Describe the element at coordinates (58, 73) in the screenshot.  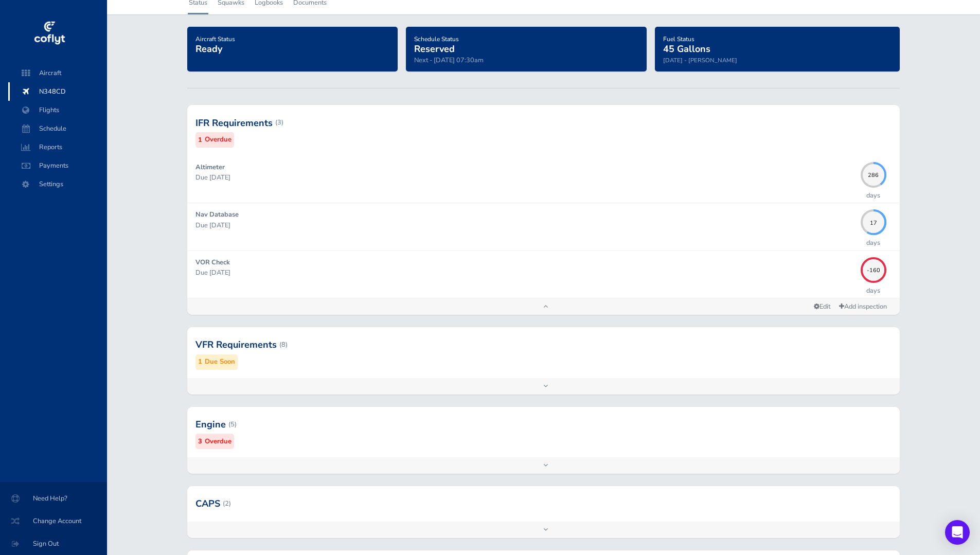
I see `span: Aircraft` at that location.